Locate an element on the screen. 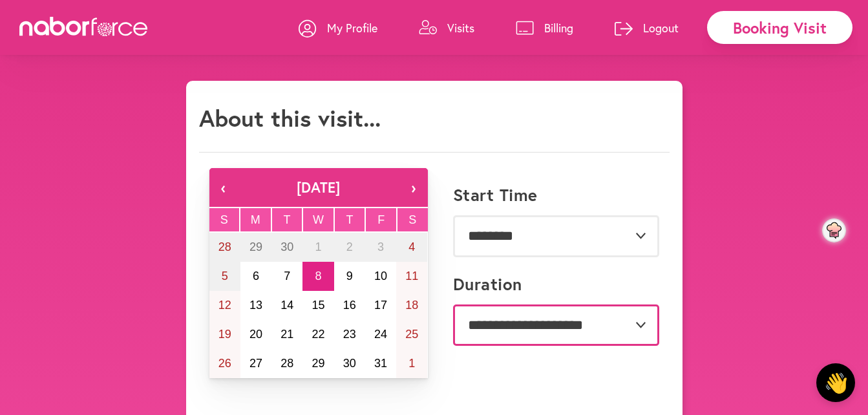  abbr: October 15, 2025 is located at coordinates (318, 306).